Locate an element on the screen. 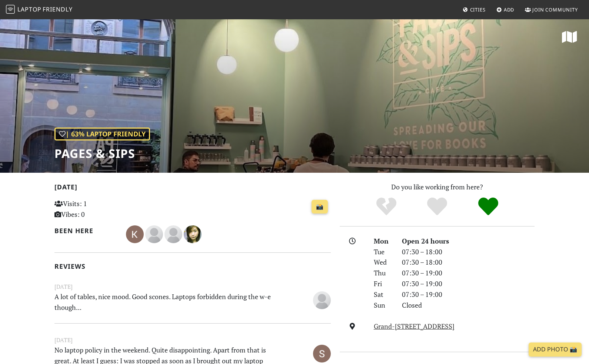 Image resolution: width=589 pixels, height=364 pixels. span: Isabel Ebsary is located at coordinates (155, 233).